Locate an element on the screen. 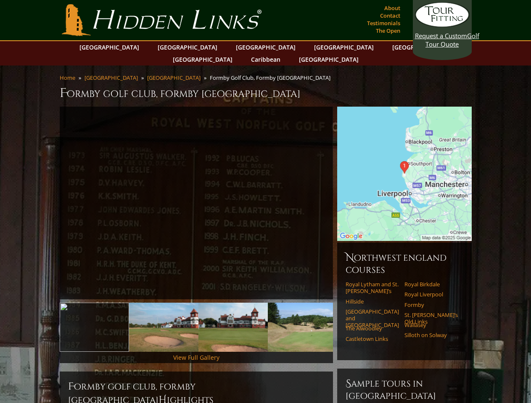  a: Royal Birkdale is located at coordinates (431, 284).